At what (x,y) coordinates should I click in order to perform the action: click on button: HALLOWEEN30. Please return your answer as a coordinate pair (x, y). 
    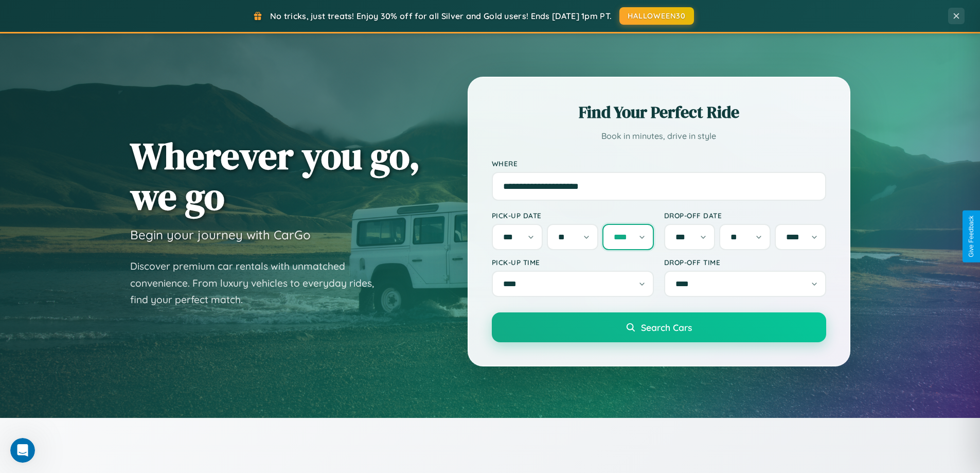
    Looking at the image, I should click on (656, 16).